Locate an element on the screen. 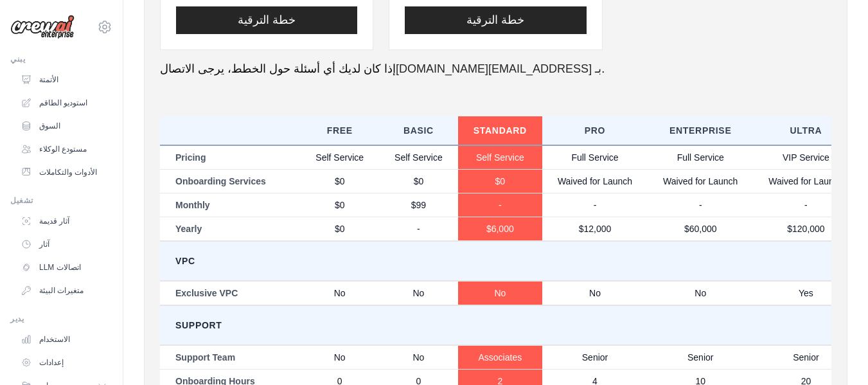 The width and height of the screenshot is (868, 385). a: اتصالات LLM is located at coordinates (64, 267).